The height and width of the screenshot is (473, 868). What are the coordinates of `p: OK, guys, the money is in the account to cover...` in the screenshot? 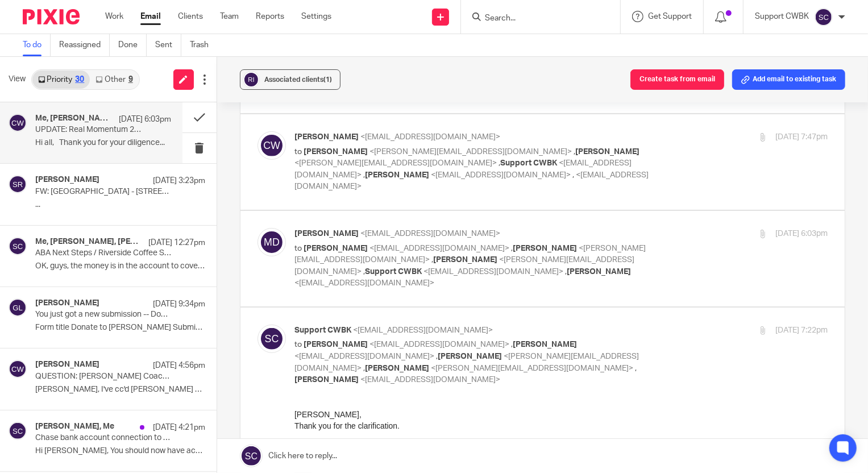 It's located at (120, 266).